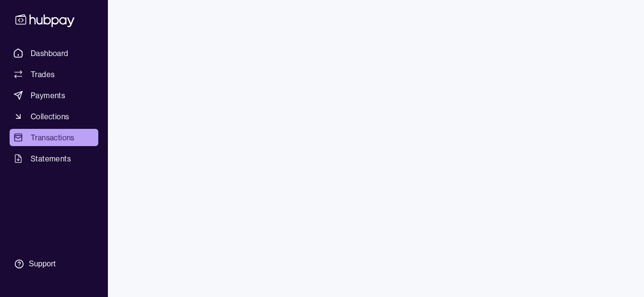  What do you see at coordinates (54, 137) in the screenshot?
I see `a: Transactions` at bounding box center [54, 137].